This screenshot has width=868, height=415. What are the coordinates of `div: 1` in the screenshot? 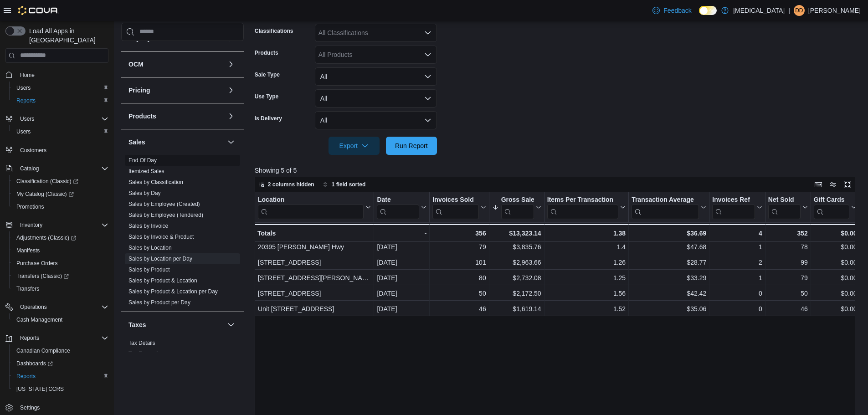 It's located at (737, 278).